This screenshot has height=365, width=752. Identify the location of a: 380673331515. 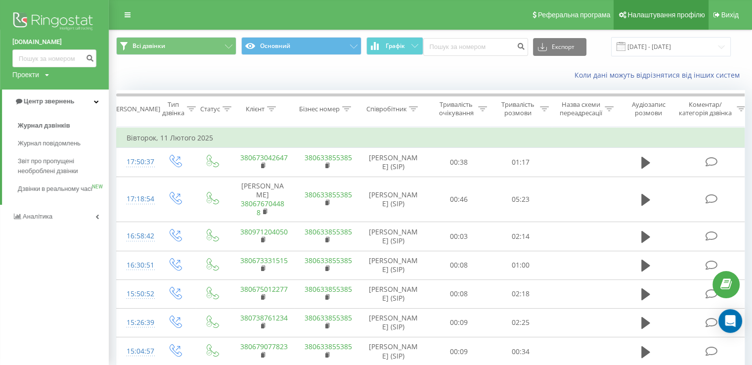
(264, 260).